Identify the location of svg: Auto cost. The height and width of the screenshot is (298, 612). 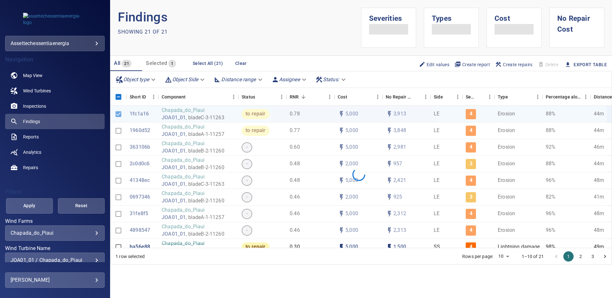
(342, 248).